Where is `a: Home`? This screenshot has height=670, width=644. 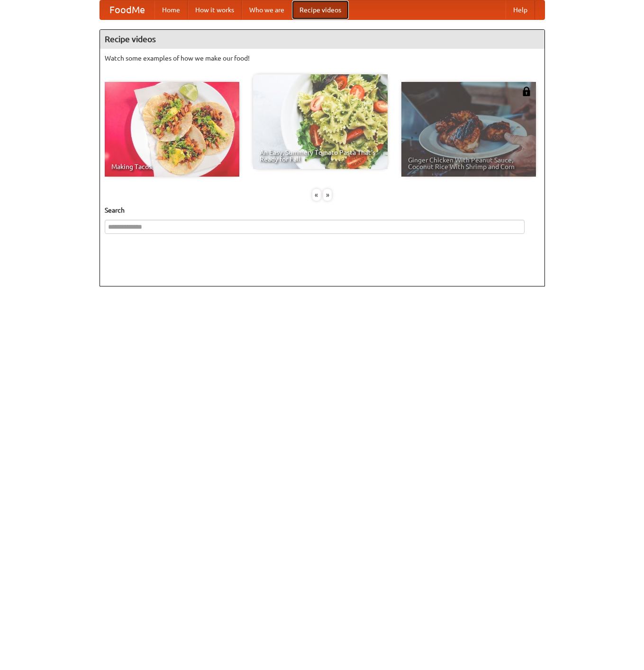 a: Home is located at coordinates (171, 10).